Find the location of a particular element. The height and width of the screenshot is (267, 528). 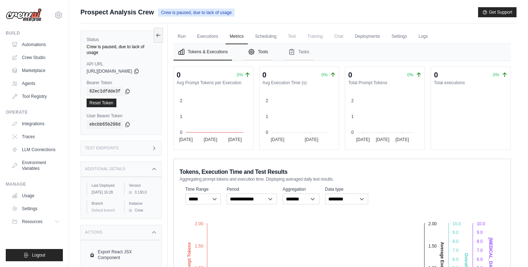

div: Operate is located at coordinates (34, 112).